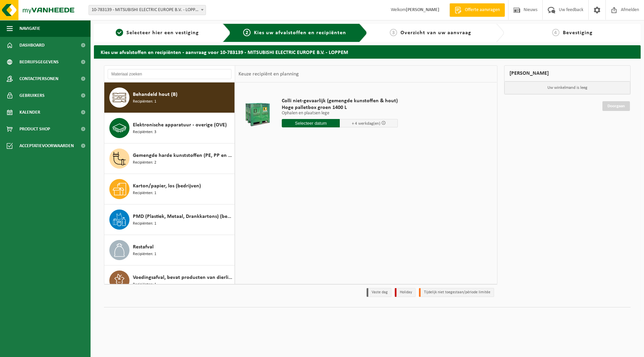  I want to click on button: Gemengde harde kunststoffen (PE, PP en PVC), recycleerbaar (industrieel) Recipiënten: 2, so click(169, 159).